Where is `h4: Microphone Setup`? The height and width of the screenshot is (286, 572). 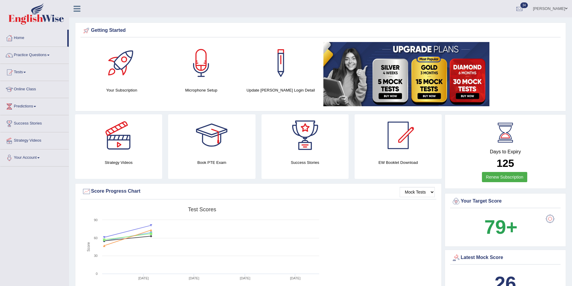 h4: Microphone Setup is located at coordinates (201, 90).